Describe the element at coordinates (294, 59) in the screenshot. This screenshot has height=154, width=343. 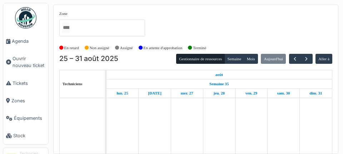
I see `button: Précédent` at that location.